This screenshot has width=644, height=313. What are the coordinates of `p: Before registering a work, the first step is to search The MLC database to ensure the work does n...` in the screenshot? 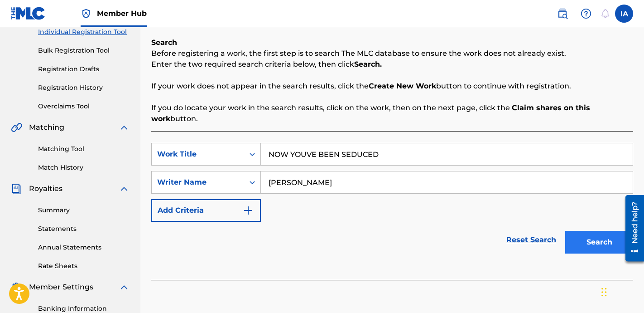 It's located at (393, 54).